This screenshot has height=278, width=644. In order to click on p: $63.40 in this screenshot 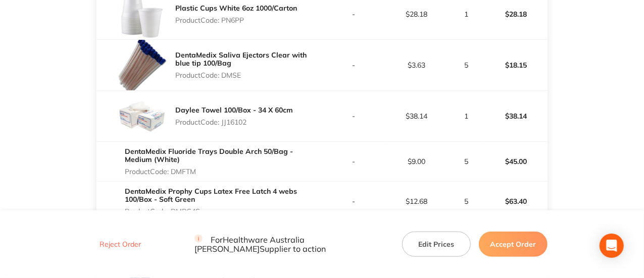, I will do `click(515, 201)`.